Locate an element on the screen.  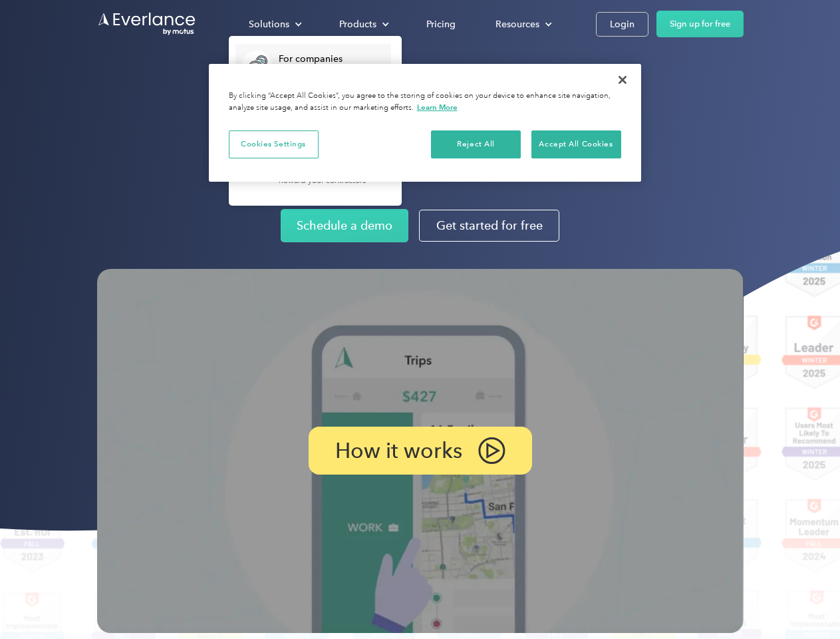
button: Reject All is located at coordinates (475, 144).